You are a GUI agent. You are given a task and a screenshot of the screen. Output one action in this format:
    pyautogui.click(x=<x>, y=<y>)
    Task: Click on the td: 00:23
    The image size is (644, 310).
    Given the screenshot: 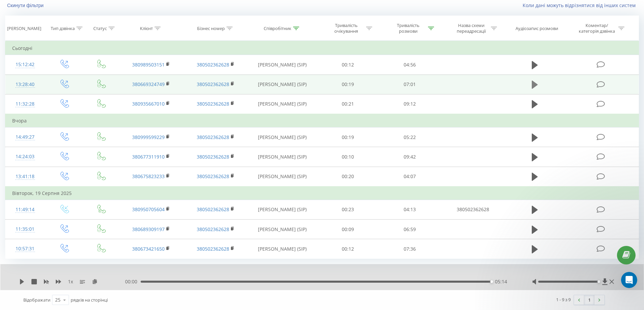 What is the action you would take?
    pyautogui.click(x=348, y=210)
    